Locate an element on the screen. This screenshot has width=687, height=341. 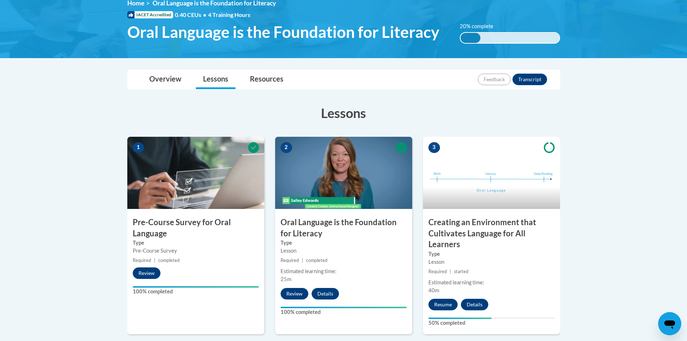
span: Oral Language is the Foundation for Literacy is located at coordinates (283, 32).